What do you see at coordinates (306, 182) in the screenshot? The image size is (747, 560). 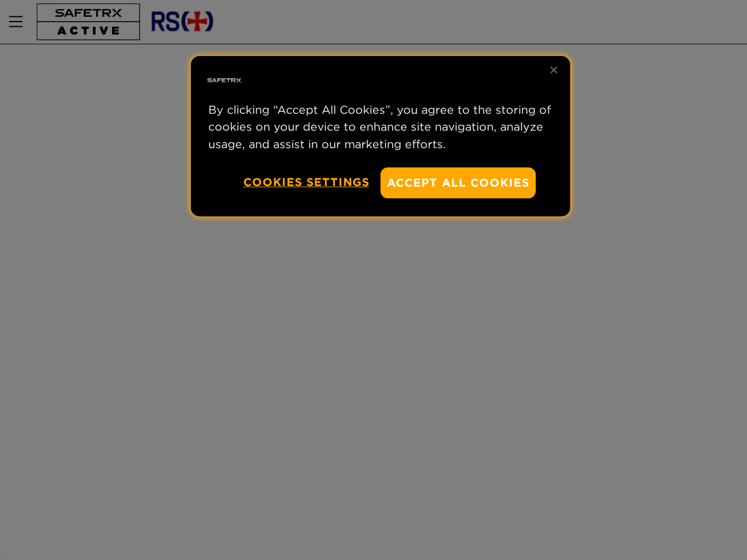 I see `button: Cookies Settings` at bounding box center [306, 182].